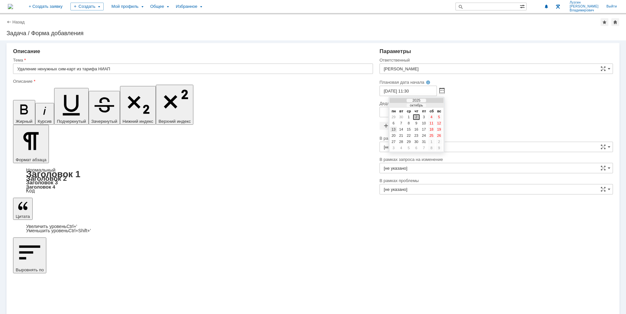  I want to click on div: Дедлайн, so click(496, 103).